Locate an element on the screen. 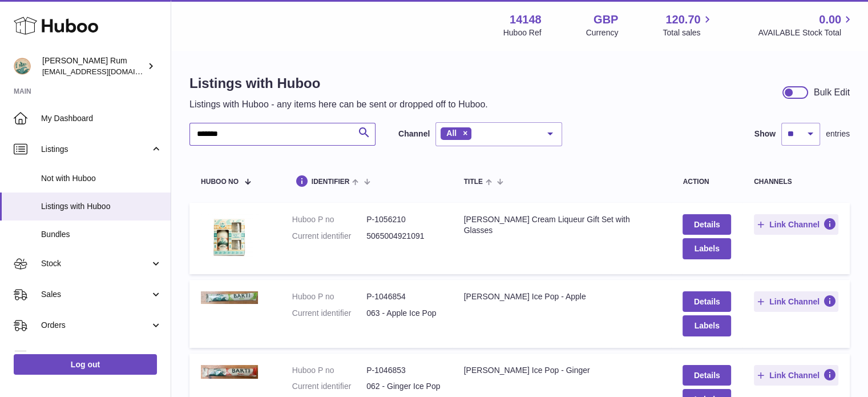 Image resolution: width=868 pixels, height=397 pixels. img: internalAdmin-14148@internal.huboo.com is located at coordinates (22, 66).